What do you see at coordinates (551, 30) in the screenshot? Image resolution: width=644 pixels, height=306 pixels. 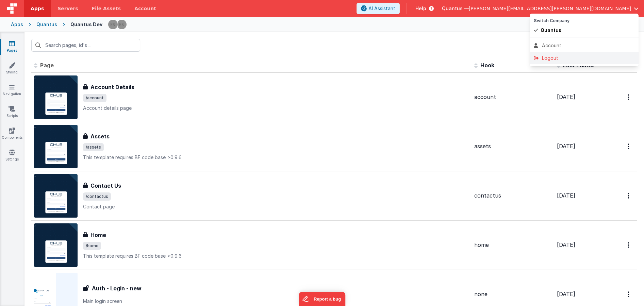 I see `span: Quantus` at bounding box center [551, 30].